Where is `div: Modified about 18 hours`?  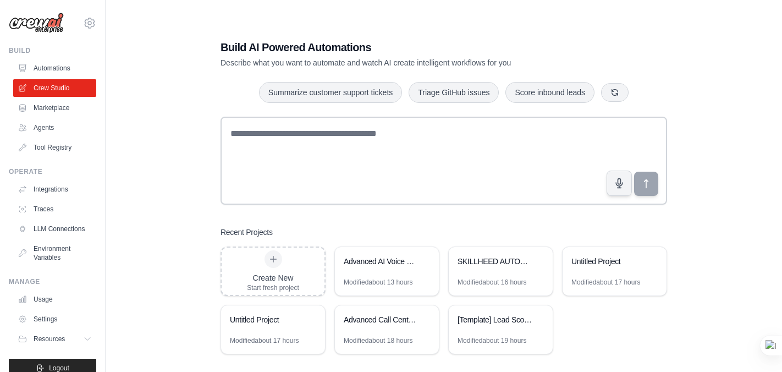
div: Modified about 18 hours is located at coordinates (378, 341).